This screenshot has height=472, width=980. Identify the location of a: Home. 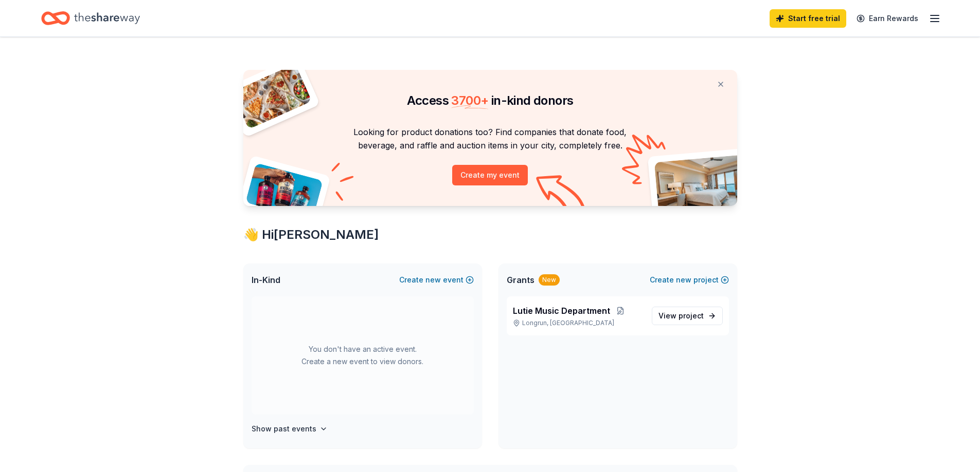
(90, 18).